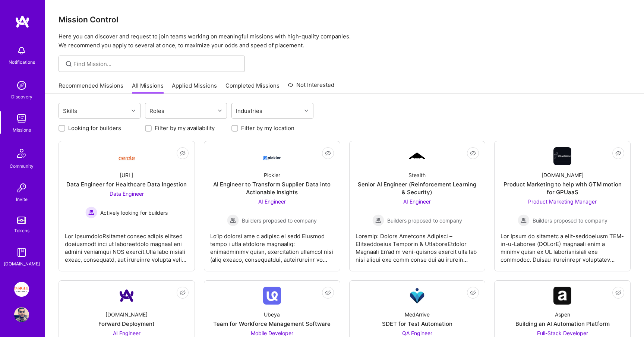  I want to click on a: Company LogoStealthSenior AI Engineer (Reinforcement Learning & Security)AI Engineer Builders pro..., so click(418, 207).